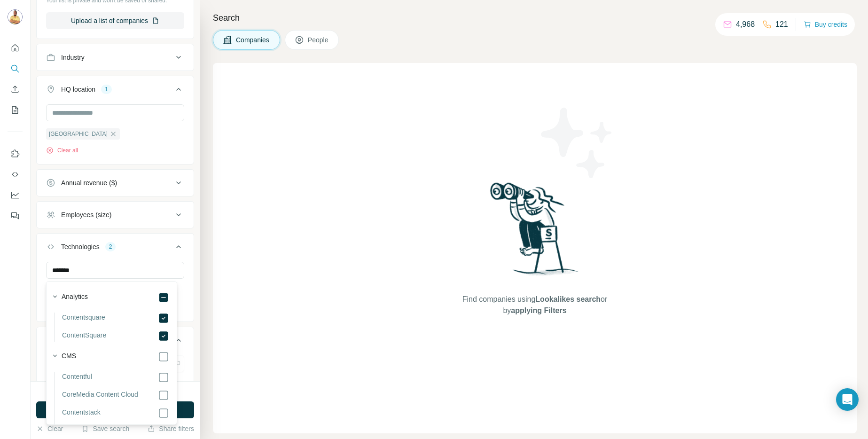 The image size is (868, 439). What do you see at coordinates (535, 305) in the screenshot?
I see `span: Find companies using or by` at bounding box center [535, 305].